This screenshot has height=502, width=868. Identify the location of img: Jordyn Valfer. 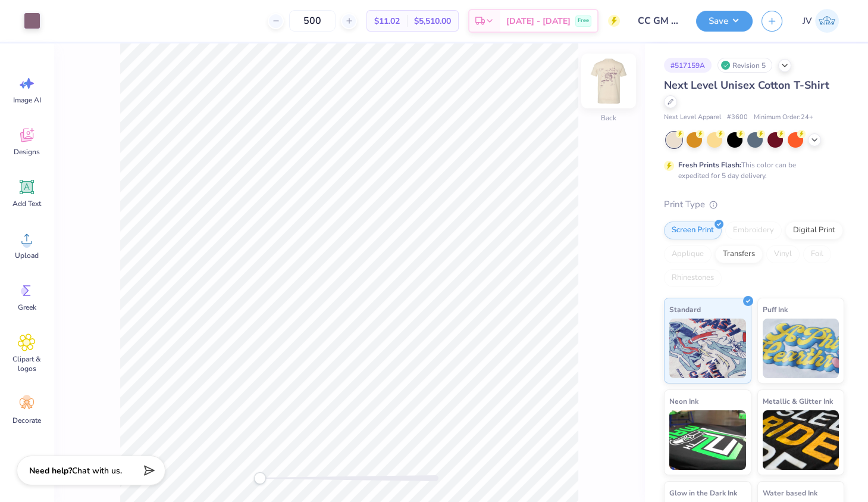
(827, 21).